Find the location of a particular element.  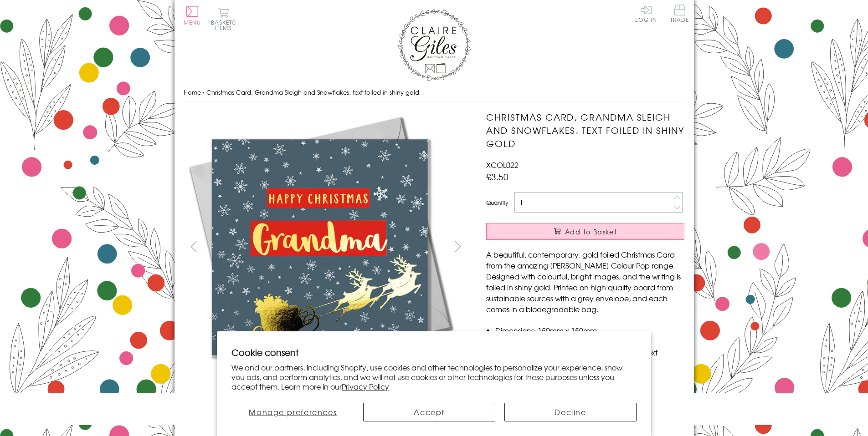

a: Trade is located at coordinates (679, 14).